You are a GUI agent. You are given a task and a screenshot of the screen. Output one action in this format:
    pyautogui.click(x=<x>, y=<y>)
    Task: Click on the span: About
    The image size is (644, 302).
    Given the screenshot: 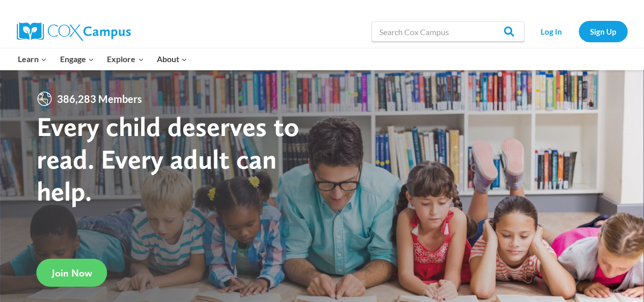 What is the action you would take?
    pyautogui.click(x=172, y=59)
    